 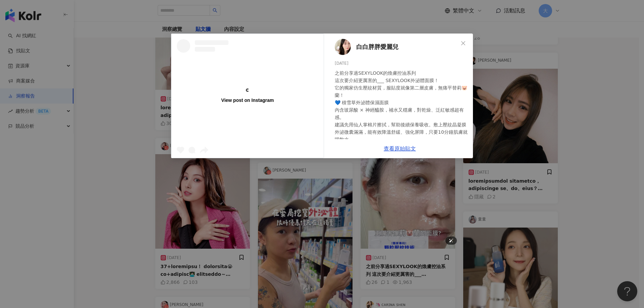 What do you see at coordinates (400, 149) in the screenshot?
I see `a: 查看原始貼文` at bounding box center [400, 149].